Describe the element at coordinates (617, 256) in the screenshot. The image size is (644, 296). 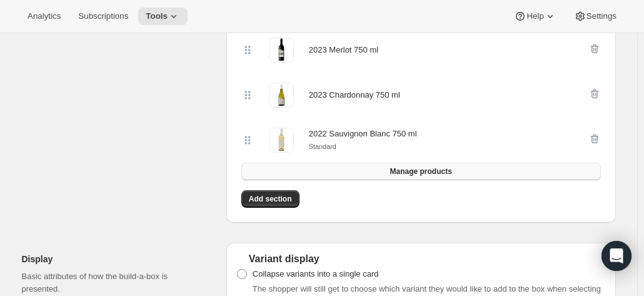
I see `div: Open Intercom Messenger` at that location.